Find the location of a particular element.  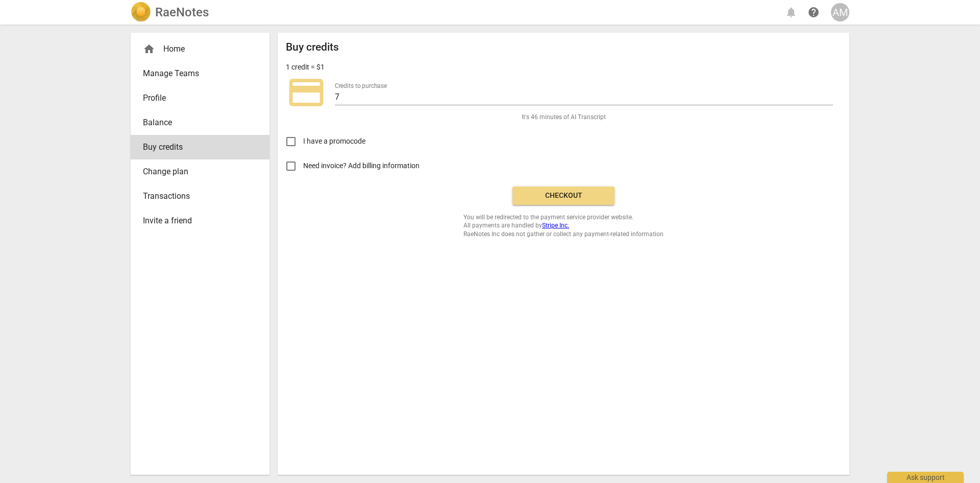

div: Ask support is located at coordinates (926, 477).